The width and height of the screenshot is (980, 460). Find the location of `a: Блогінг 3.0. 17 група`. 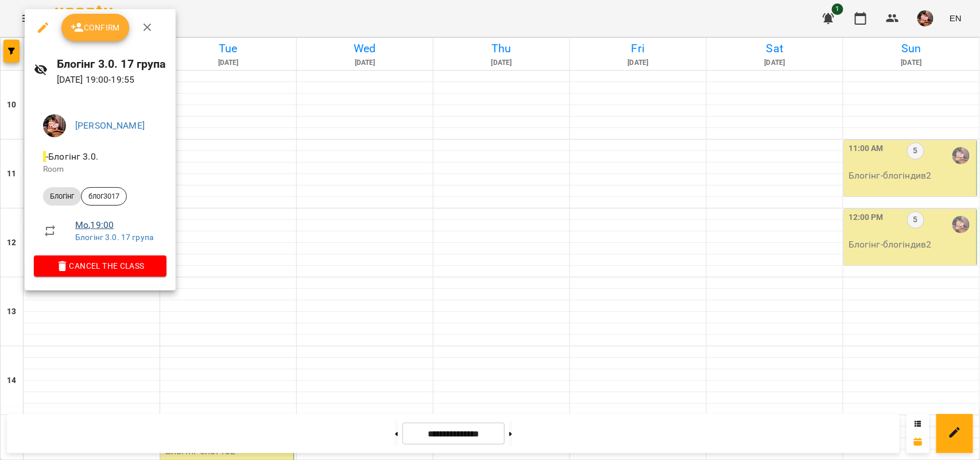

a: Блогінг 3.0. 17 група is located at coordinates (114, 237).